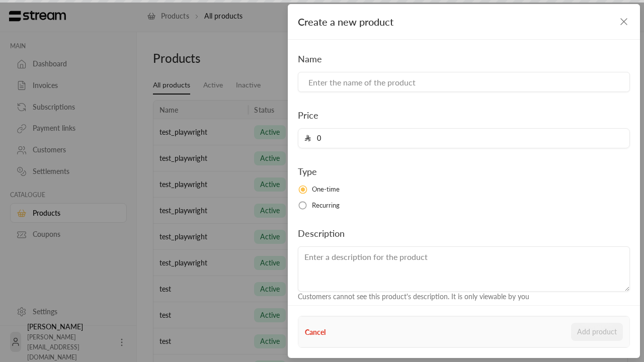 The width and height of the screenshot is (644, 362). What do you see at coordinates (413, 296) in the screenshot?
I see `span: Customers cannot see this product's description. It is only viewable by you` at bounding box center [413, 296].